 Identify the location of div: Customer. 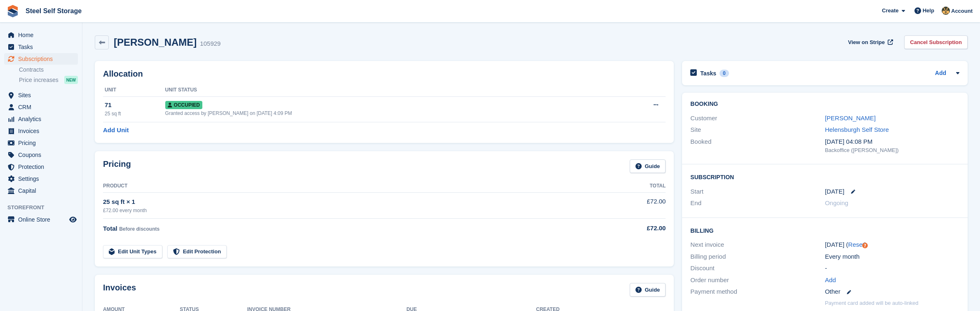
(758, 118).